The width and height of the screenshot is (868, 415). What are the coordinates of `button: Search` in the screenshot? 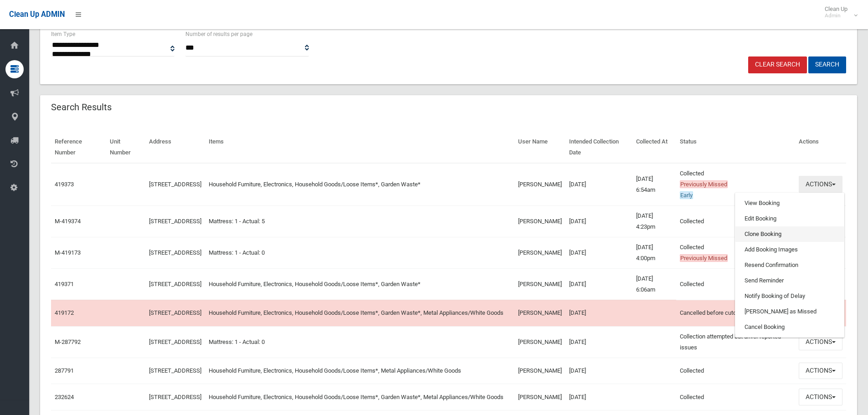 It's located at (827, 65).